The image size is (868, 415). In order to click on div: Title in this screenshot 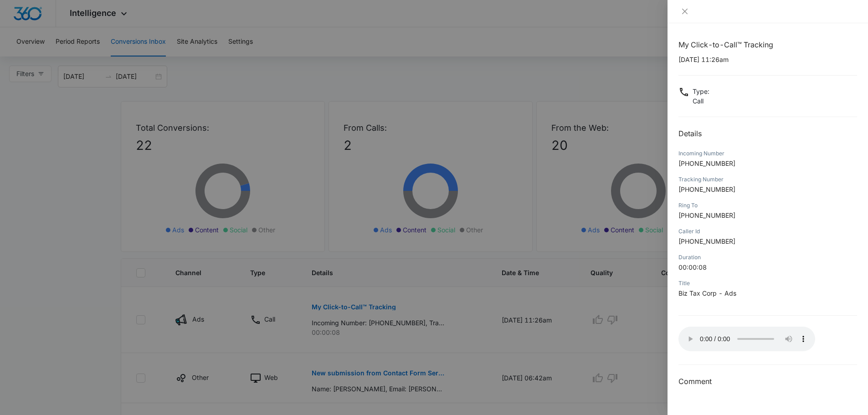, I will do `click(768, 284)`.